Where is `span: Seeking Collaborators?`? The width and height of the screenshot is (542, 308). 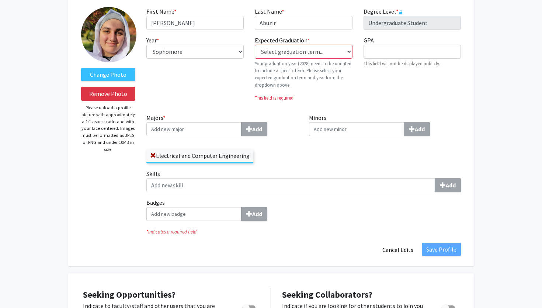 span: Seeking Collaborators? is located at coordinates (327, 294).